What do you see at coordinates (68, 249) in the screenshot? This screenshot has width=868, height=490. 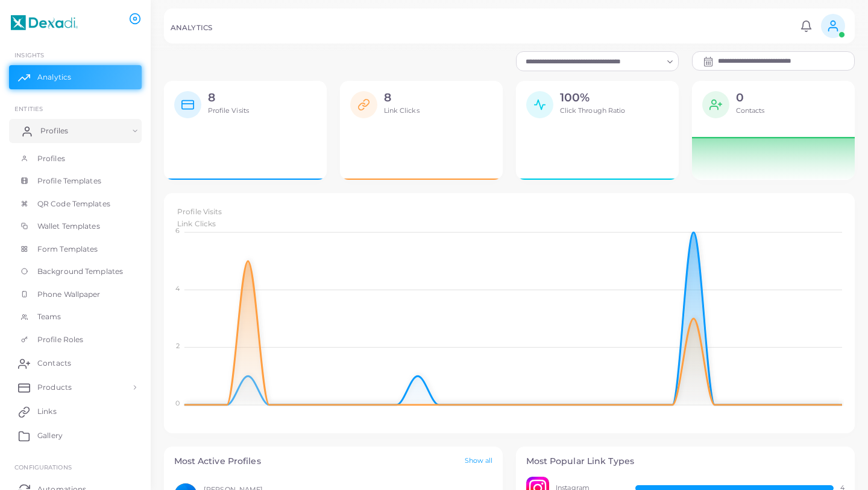 I see `span: Form Templates` at bounding box center [68, 249].